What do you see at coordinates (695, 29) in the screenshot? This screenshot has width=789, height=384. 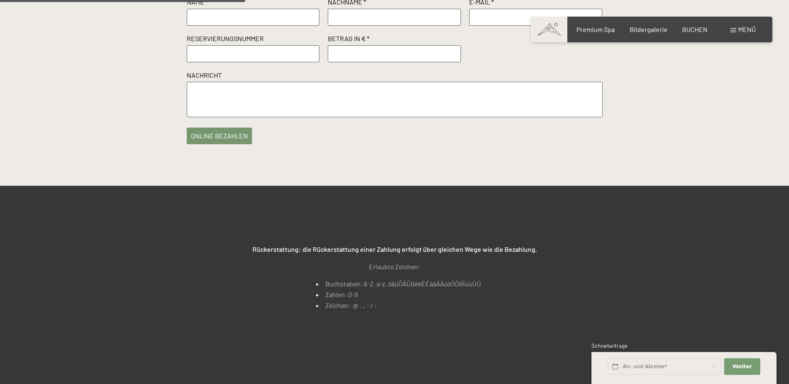 I see `a: BUCHEN` at bounding box center [695, 29].